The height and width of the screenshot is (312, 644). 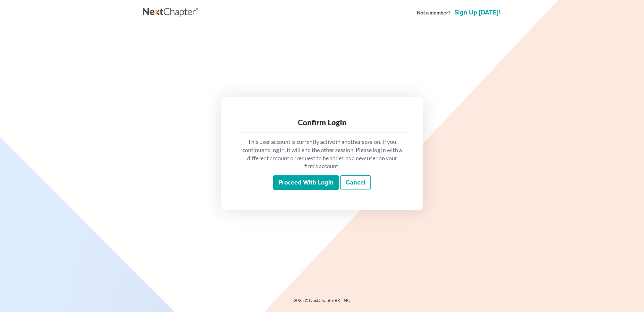 I want to click on div: Confirm Login, so click(x=322, y=122).